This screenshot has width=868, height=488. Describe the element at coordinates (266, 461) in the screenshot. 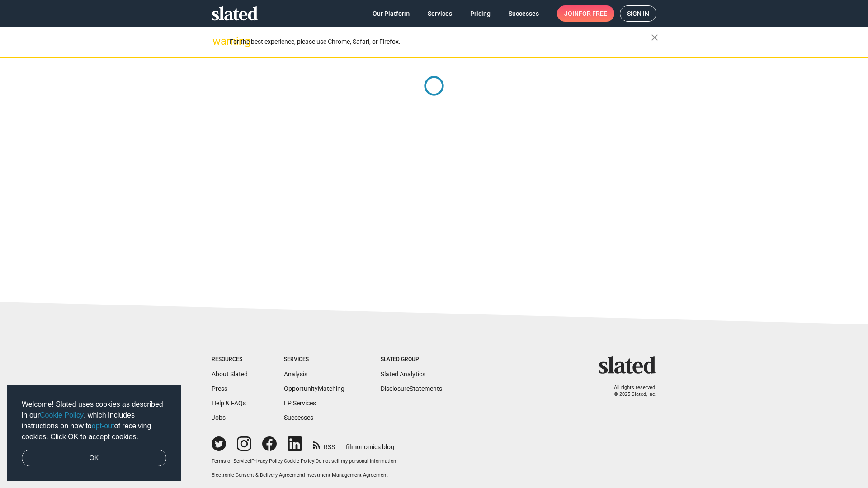

I see `a: Privacy Policy` at that location.